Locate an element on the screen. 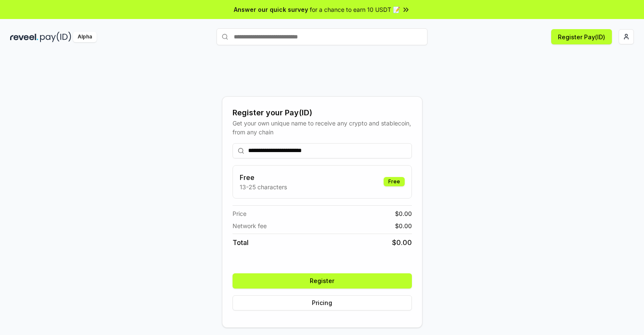 The image size is (644, 335). p: 13-25 characters is located at coordinates (263, 187).